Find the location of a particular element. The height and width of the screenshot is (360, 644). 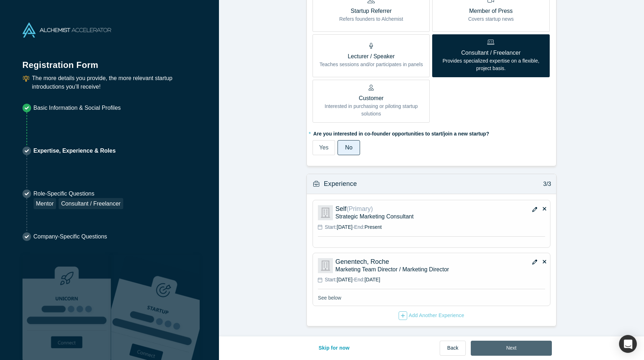

p: Provides specialized expertise on a flexible, project basis. is located at coordinates (491, 65).